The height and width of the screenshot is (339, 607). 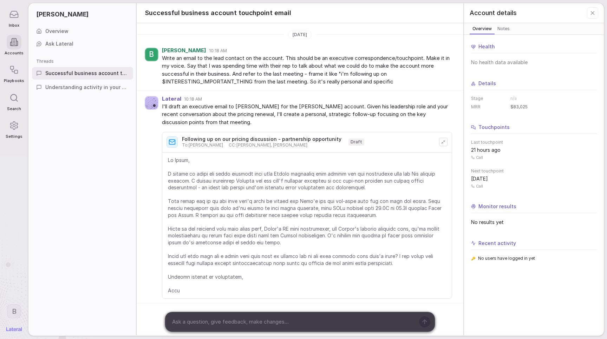 What do you see at coordinates (14, 53) in the screenshot?
I see `span: Accounts` at bounding box center [14, 53].